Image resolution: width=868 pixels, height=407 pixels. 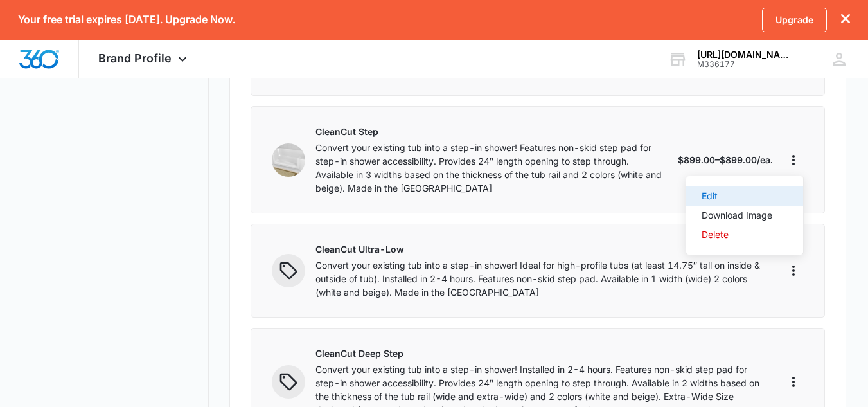 What do you see at coordinates (845, 19) in the screenshot?
I see `button: dismiss this dialog` at bounding box center [845, 19].